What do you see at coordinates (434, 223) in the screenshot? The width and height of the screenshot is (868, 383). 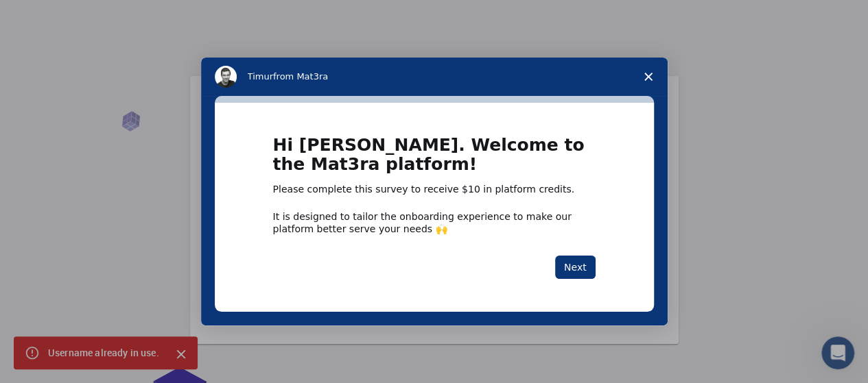 I see `div: It is designed to tailor the onboarding experience to make our platform better serve your needs 🙌` at bounding box center [434, 223].